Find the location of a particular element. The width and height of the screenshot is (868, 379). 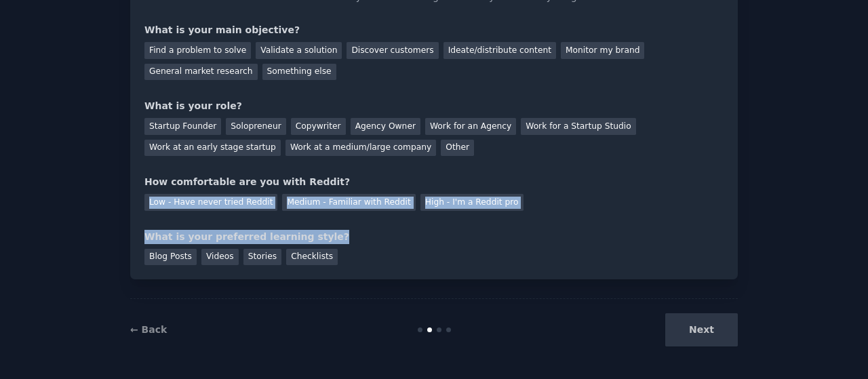

div: Work for a Startup Studio is located at coordinates (578, 127).